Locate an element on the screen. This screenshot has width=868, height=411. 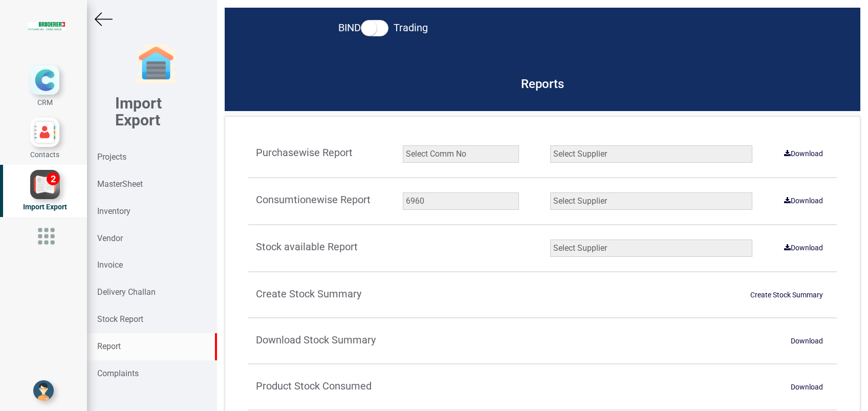
span: Contacts is located at coordinates (44, 155).